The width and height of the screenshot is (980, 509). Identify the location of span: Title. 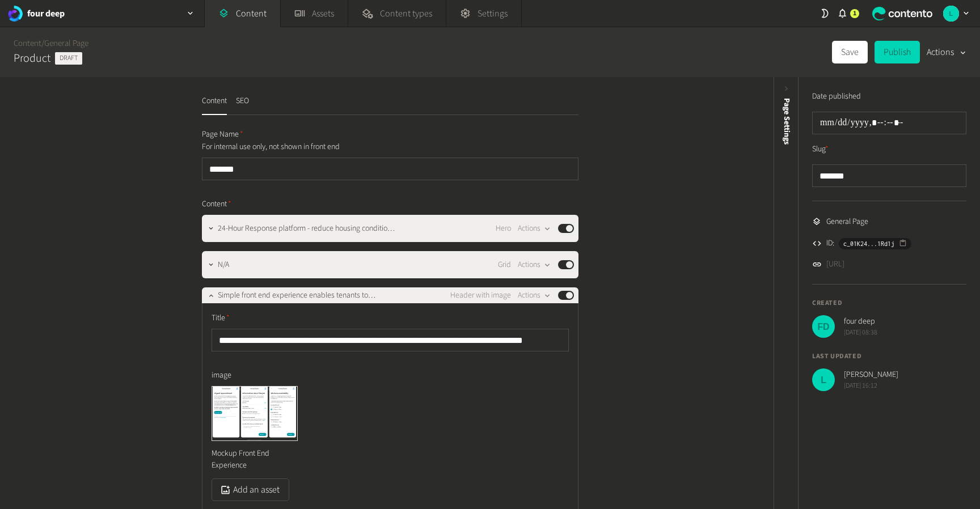
(220, 318).